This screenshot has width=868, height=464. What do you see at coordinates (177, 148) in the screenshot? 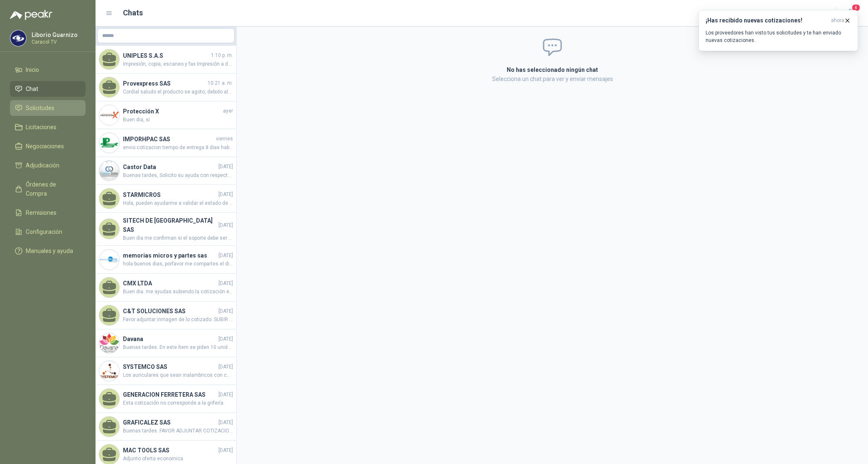
I see `span: envio cotizacion tiempo de entrega 8 dias habiles` at bounding box center [177, 148].